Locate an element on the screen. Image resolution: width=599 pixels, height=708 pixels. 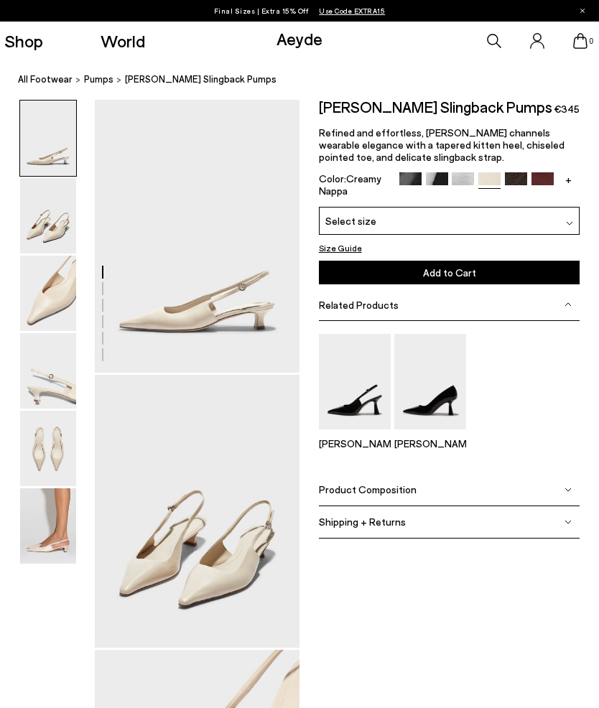
img: Catrina Slingback Pumps - Image 4 is located at coordinates (48, 371).